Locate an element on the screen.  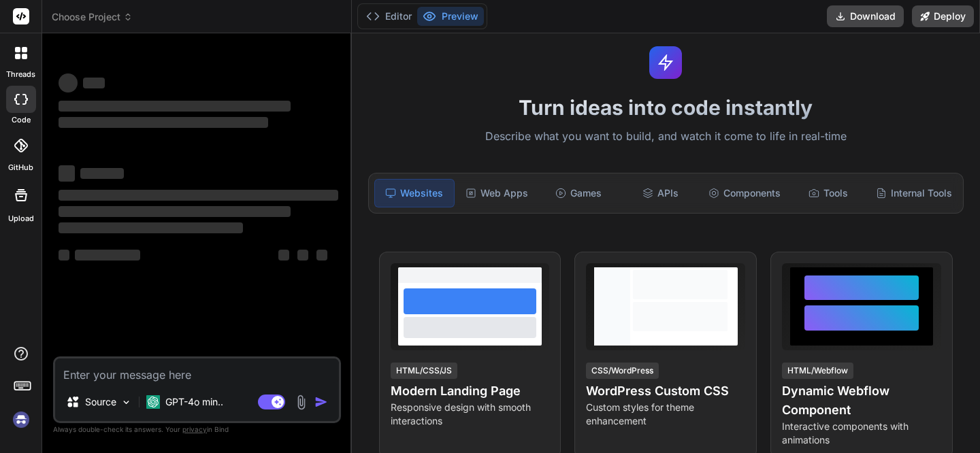
label: threads is located at coordinates (21, 74).